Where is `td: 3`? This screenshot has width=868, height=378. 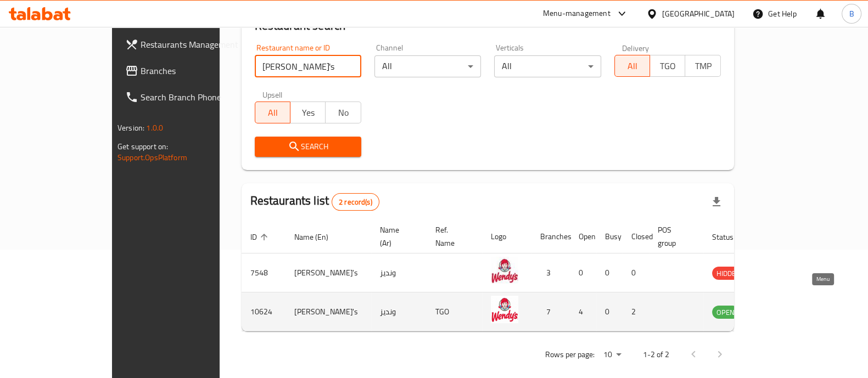 td: 3 is located at coordinates (550, 273).